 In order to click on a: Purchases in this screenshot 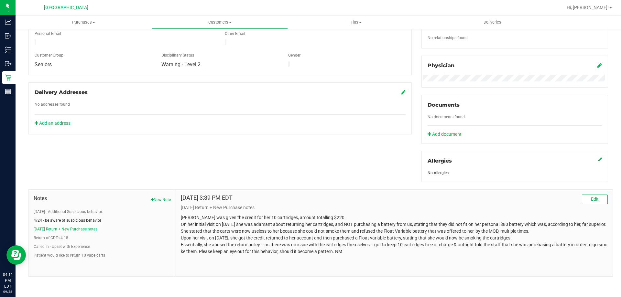, I will do `click(83, 22)`.